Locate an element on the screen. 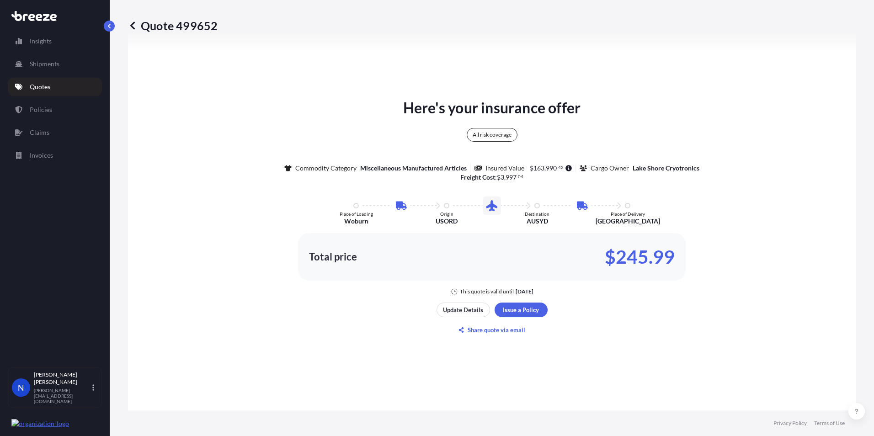 The image size is (874, 436). p: Claims is located at coordinates (39, 133).